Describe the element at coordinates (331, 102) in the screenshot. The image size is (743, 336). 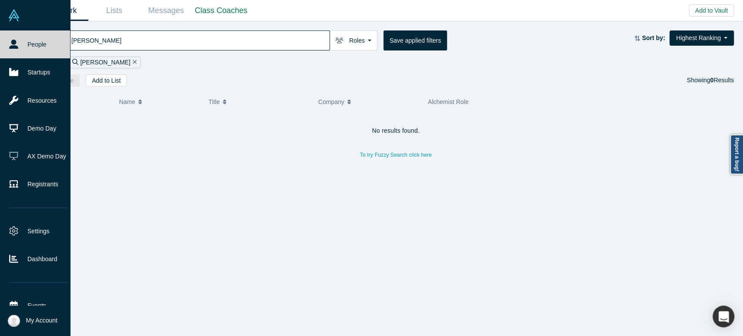
I see `span: Company` at that location.